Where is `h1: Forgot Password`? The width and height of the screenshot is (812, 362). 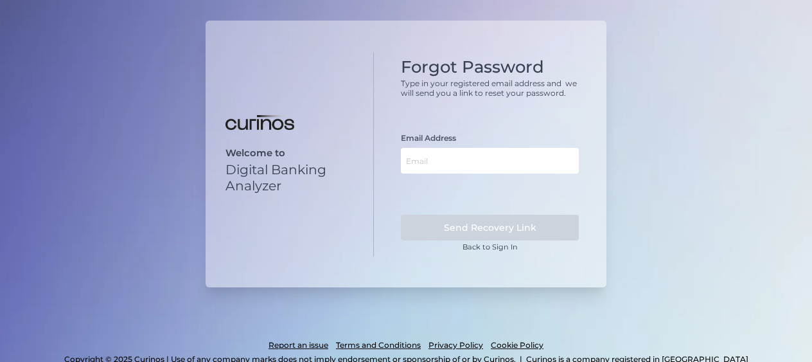
h1: Forgot Password is located at coordinates (490, 67).